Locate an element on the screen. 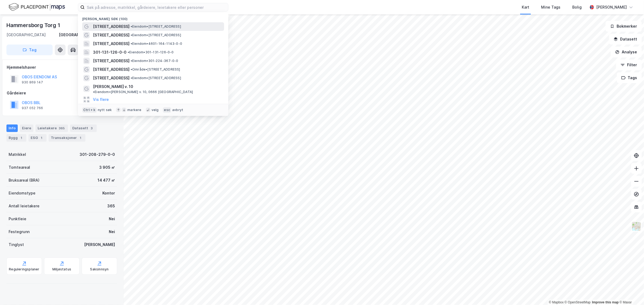 The width and height of the screenshot is (644, 305). div: markere is located at coordinates (134, 110).